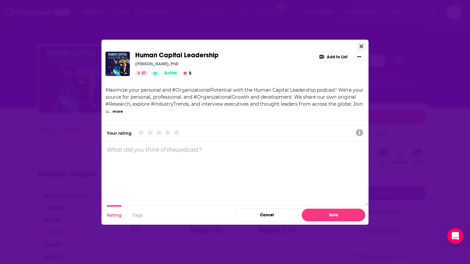 This screenshot has height=264, width=470. I want to click on span: Maximize your personal and #OrganizationalPotential with the Human Capital Leadership podcast! We..., so click(234, 100).